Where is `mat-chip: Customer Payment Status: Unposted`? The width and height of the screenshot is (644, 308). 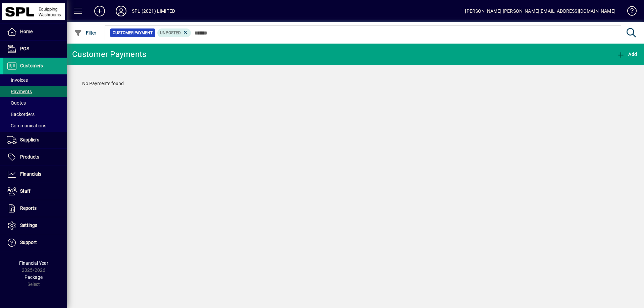 mat-chip: Customer Payment Status: Unposted is located at coordinates (174, 33).